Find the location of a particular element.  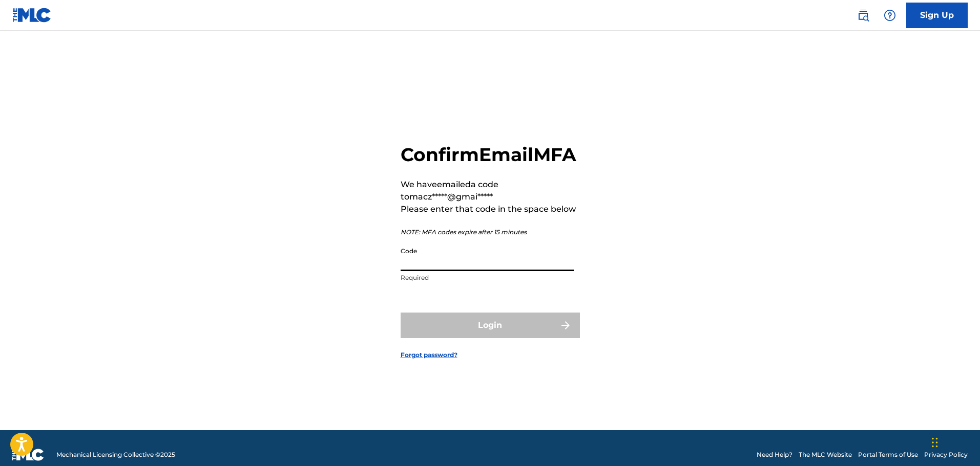

p: Required is located at coordinates (487, 278).